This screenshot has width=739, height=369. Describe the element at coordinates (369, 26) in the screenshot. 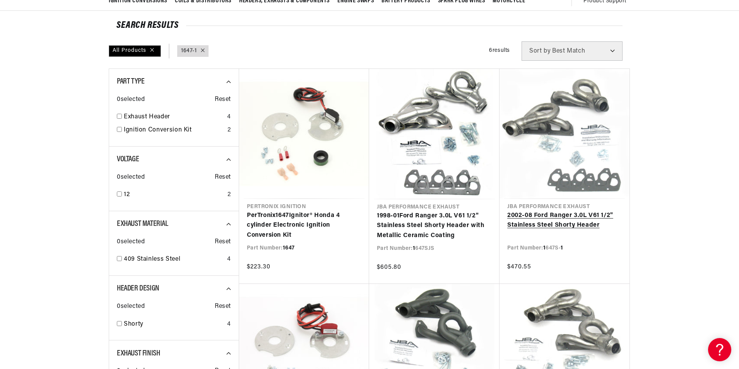

I see `div: SEARCH RESULTS` at that location.